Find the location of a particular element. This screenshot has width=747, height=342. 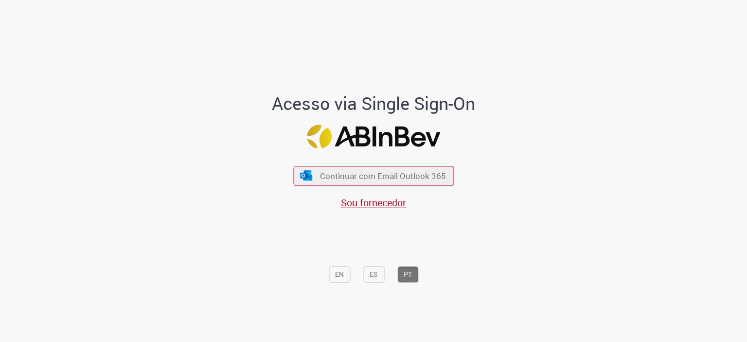

img: ícone Azure/Microsoft 360 is located at coordinates (306, 175).